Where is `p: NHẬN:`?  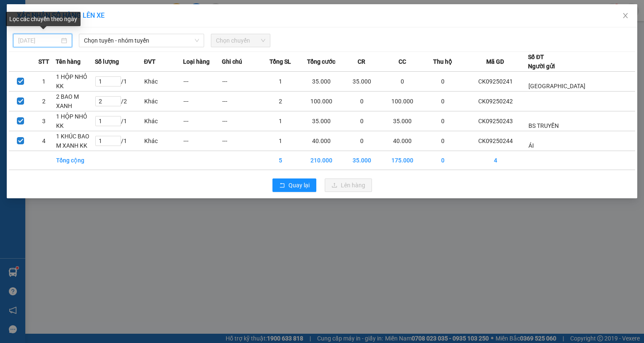
p: NHẬN: is located at coordinates (63, 36).